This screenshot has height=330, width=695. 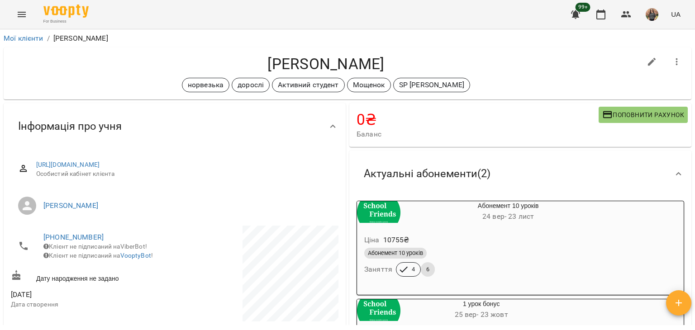 What do you see at coordinates (92, 305) in the screenshot?
I see `p: Дата створення` at bounding box center [92, 305].